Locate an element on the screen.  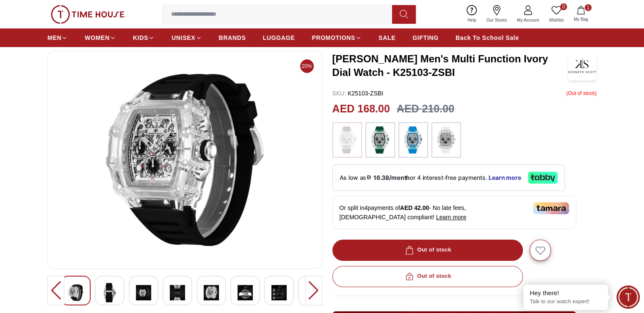
h2: AED 168.00 is located at coordinates (362, 109).